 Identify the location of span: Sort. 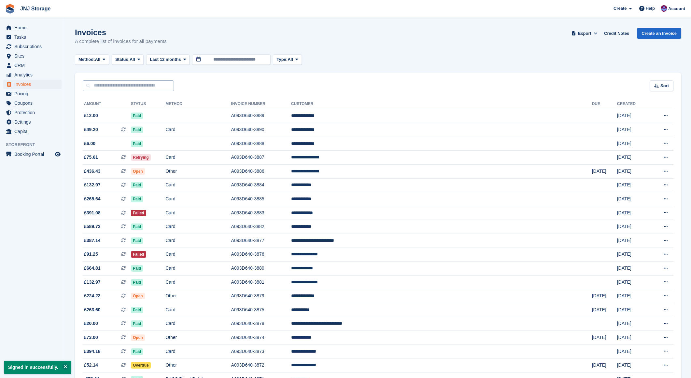
(664, 86).